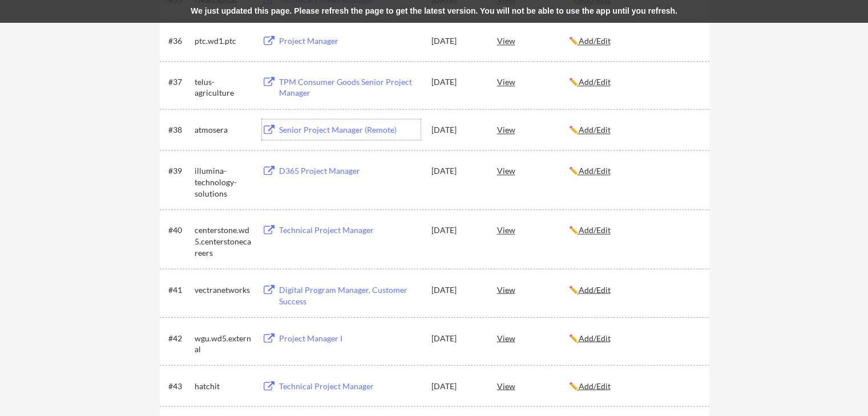 The image size is (868, 416). Describe the element at coordinates (179, 338) in the screenshot. I see `div: #42` at that location.